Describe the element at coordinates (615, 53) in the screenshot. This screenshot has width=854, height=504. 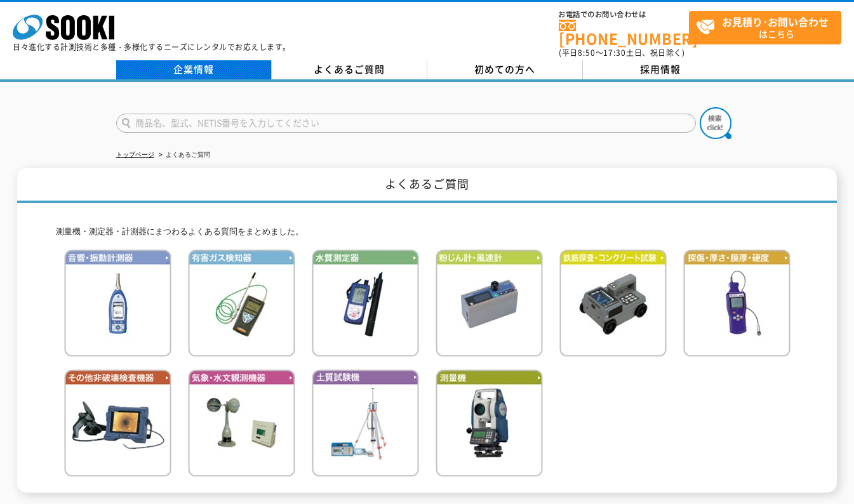
I see `span: 17:30` at that location.